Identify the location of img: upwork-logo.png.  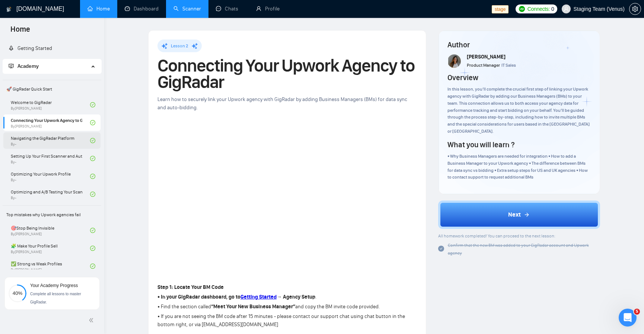
(522, 9).